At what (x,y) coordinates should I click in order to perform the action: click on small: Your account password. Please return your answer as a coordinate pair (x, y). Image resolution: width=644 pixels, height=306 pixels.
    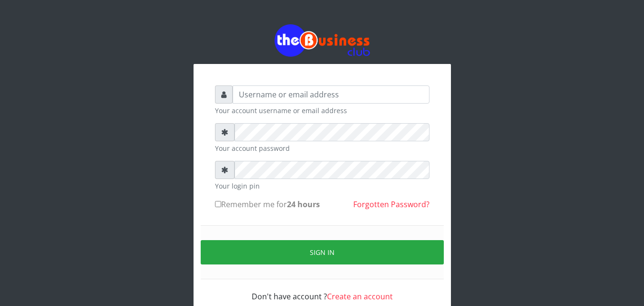
    Looking at the image, I should click on (322, 148).